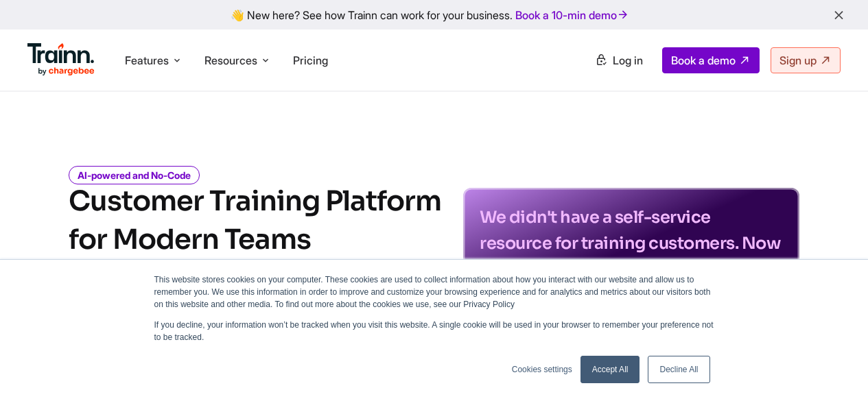  I want to click on p: If you decline, your information won’t be tracked when you visit this website. A single cookie wi..., so click(434, 331).